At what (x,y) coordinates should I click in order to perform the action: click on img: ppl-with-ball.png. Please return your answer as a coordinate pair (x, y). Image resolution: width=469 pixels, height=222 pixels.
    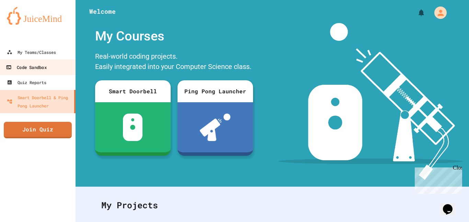
    Looking at the image, I should click on (215, 127).